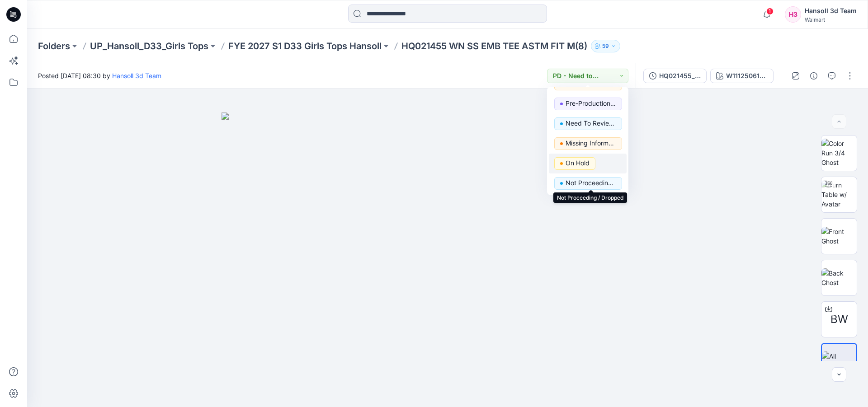  I want to click on img: Color Run 3/4 Ghost, so click(839, 153).